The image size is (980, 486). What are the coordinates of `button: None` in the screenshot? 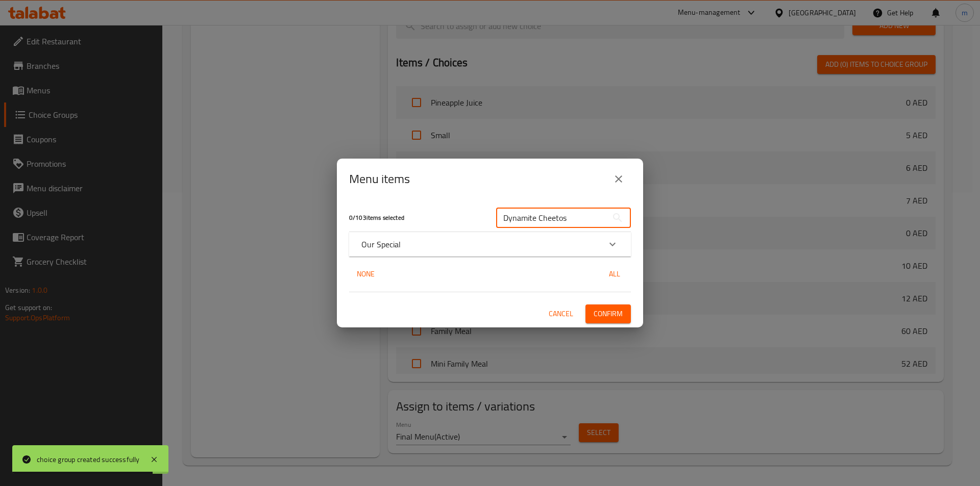 It's located at (365, 274).